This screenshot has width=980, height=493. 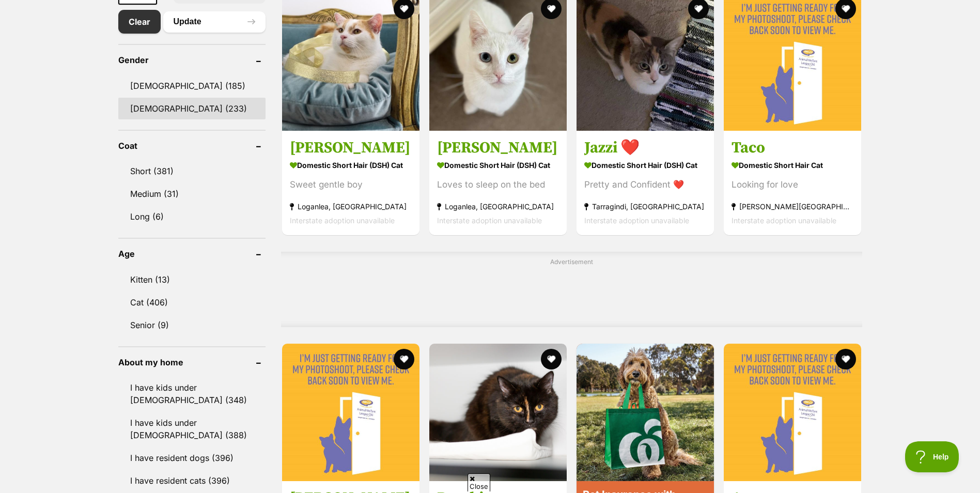 I want to click on button: Update, so click(x=214, y=22).